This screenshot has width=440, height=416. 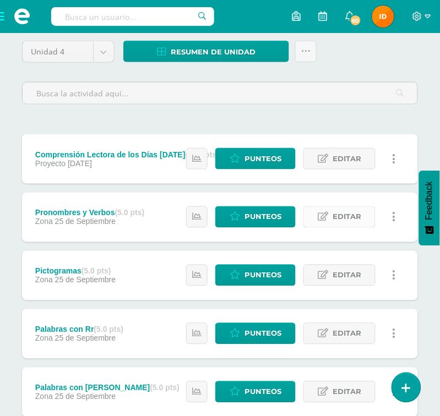 I want to click on a: Resumen de unidad, so click(x=206, y=51).